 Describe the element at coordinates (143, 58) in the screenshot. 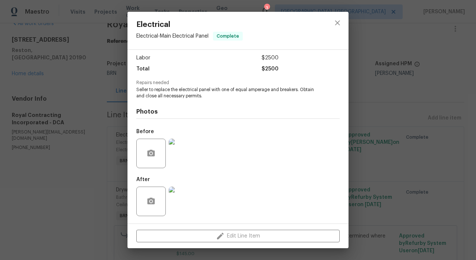

I see `span: Labor` at that location.